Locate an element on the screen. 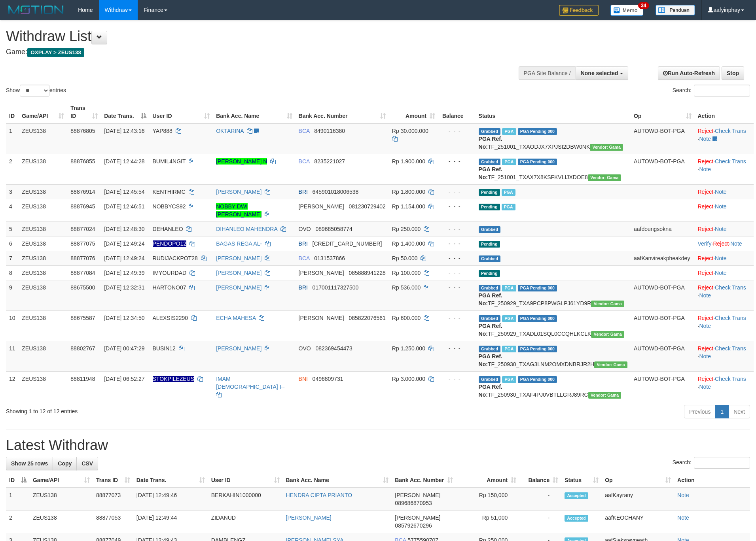 The image size is (756, 541). button: None selected is located at coordinates (602, 73).